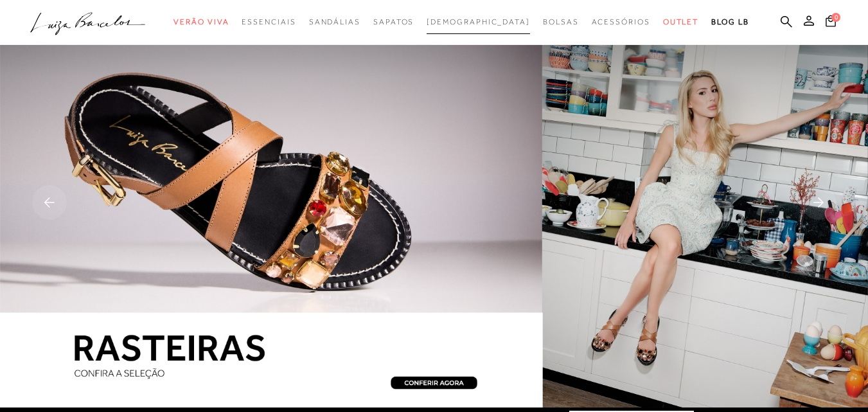 The image size is (868, 412). I want to click on span: BLOG LB, so click(730, 22).